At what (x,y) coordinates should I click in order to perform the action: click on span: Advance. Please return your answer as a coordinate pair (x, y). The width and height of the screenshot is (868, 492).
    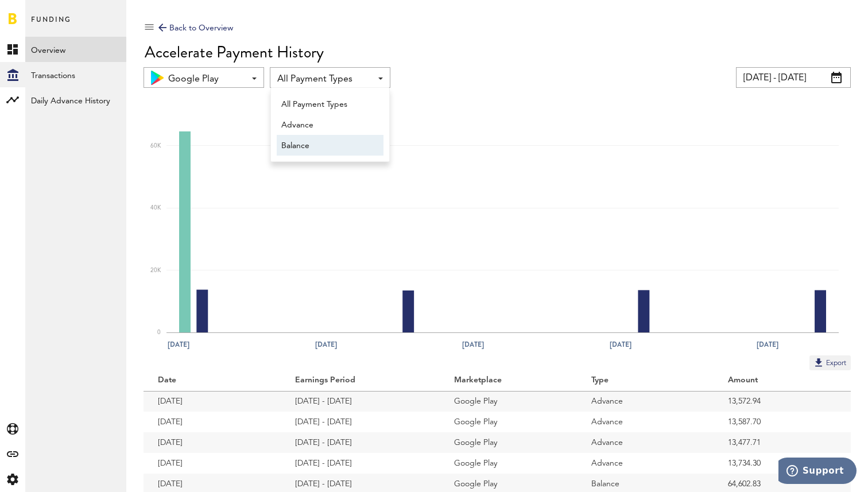
    Looking at the image, I should click on (330, 125).